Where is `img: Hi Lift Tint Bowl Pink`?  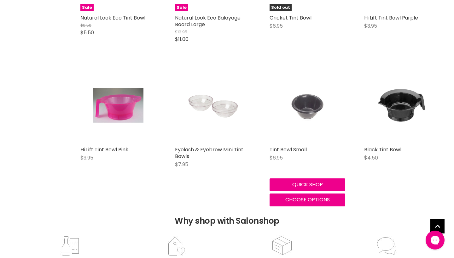 img: Hi Lift Tint Bowl Pink is located at coordinates (118, 106).